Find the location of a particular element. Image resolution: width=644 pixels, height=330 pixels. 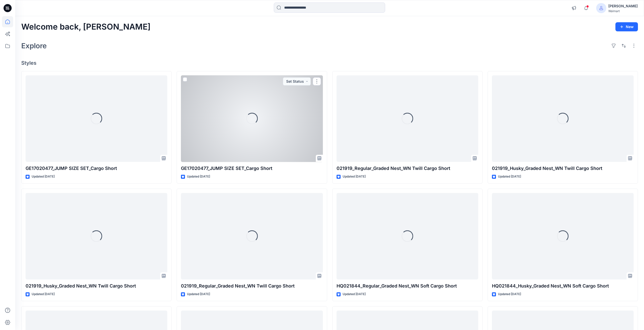

h2: Explore is located at coordinates (34, 46).